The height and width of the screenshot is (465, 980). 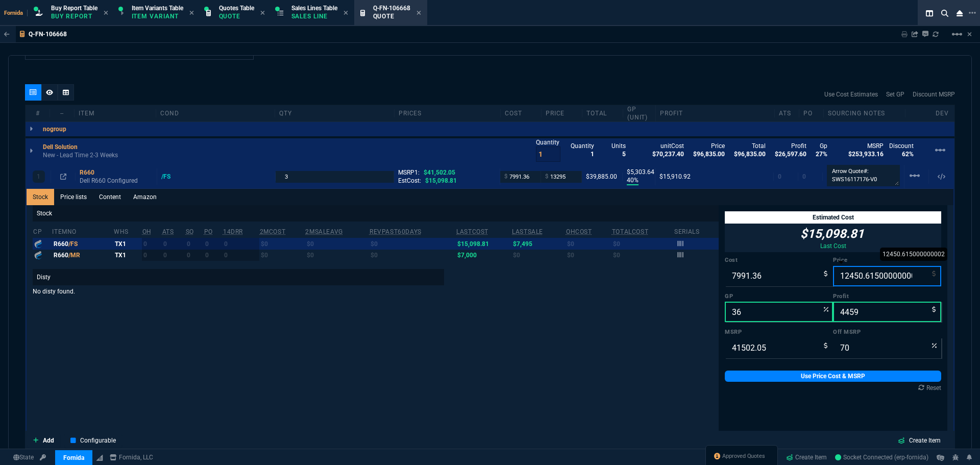 What do you see at coordinates (209, 232) in the screenshot?
I see `abbr: Total units on open Purchase Orders` at bounding box center [209, 232].